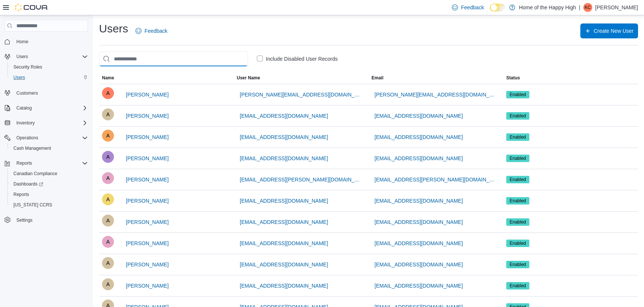 This screenshot has width=644, height=307. Describe the element at coordinates (46, 139) in the screenshot. I see `nav: Complex example` at that location.